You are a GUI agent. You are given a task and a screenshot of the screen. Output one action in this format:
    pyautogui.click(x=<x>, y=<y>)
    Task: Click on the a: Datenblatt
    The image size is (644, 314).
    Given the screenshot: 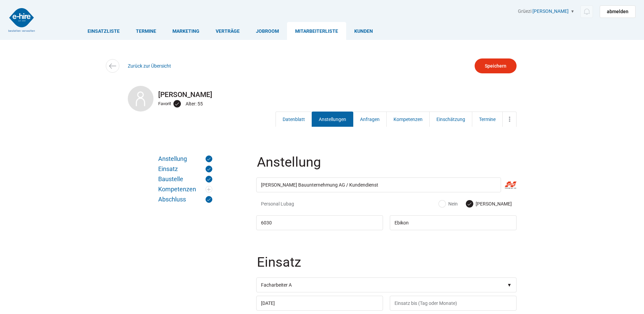 What is the action you would take?
    pyautogui.click(x=294, y=119)
    